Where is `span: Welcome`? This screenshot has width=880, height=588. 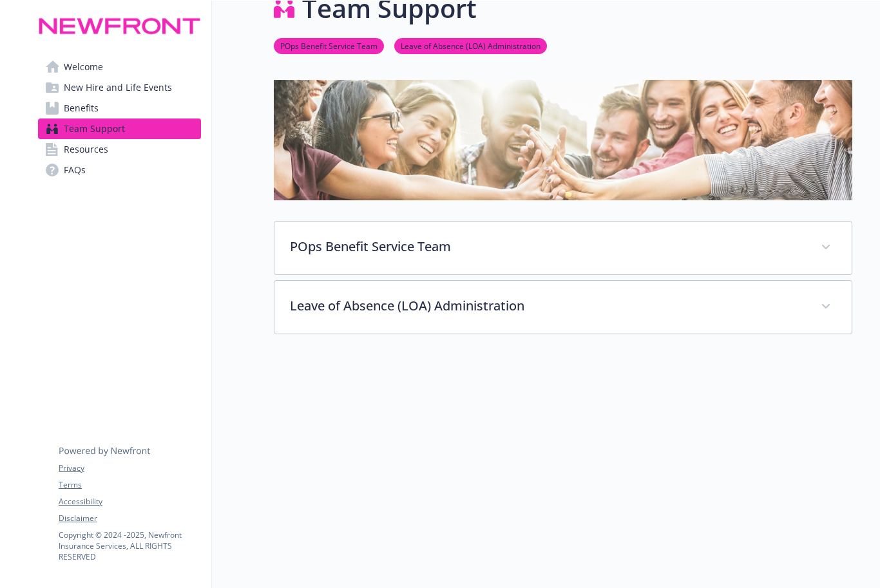
span: Welcome is located at coordinates (84, 67).